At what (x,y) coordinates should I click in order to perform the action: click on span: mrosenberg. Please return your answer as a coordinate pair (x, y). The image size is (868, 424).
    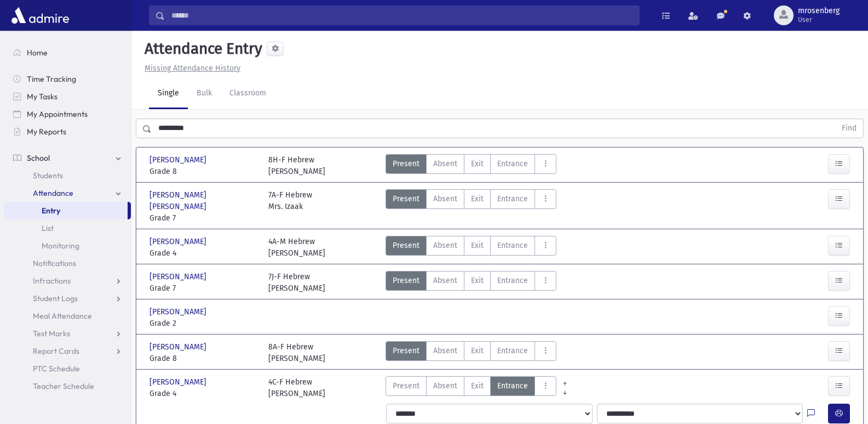
    Looking at the image, I should click on (819, 11).